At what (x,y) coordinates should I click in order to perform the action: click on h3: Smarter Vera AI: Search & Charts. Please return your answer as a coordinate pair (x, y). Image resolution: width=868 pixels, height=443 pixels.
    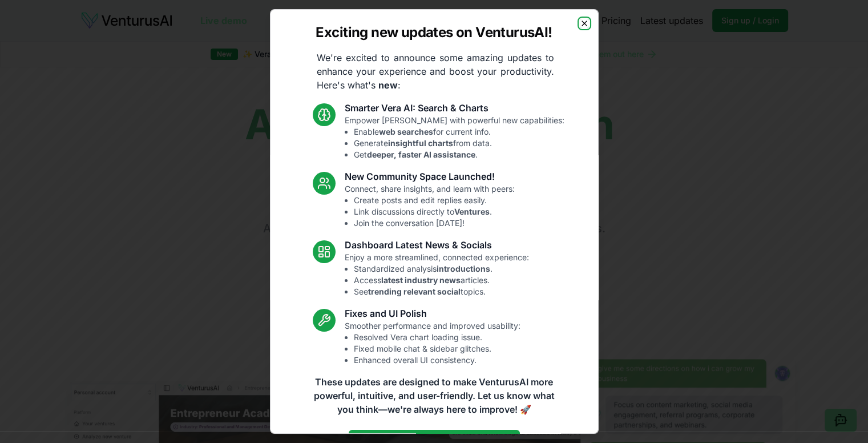
    Looking at the image, I should click on (454, 108).